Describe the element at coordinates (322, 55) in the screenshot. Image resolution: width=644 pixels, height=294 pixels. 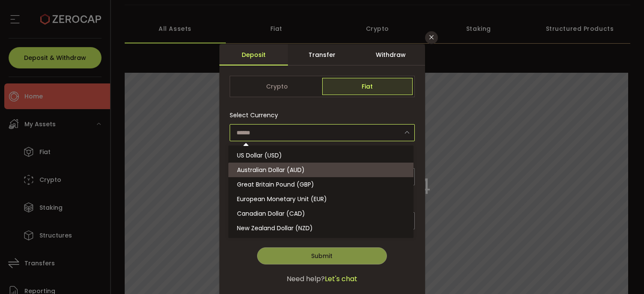
I see `div: Transfer` at that location.